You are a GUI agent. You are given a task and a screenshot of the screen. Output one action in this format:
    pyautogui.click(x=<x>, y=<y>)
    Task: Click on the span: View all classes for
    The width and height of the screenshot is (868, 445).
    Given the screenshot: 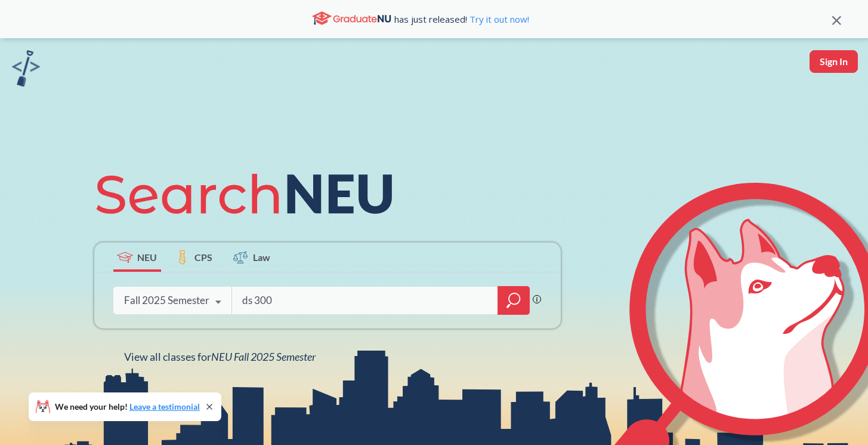 What is the action you would take?
    pyautogui.click(x=220, y=357)
    